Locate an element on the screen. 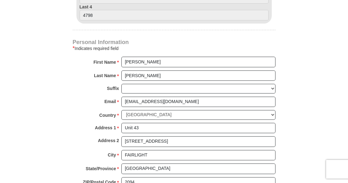 The image size is (348, 183). strong: First Name is located at coordinates (105, 62).